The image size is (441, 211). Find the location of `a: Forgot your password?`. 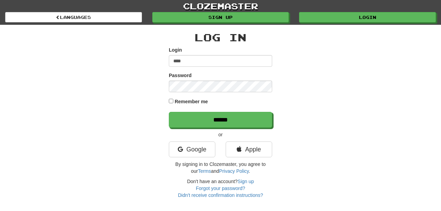

a: Forgot your password? is located at coordinates (220, 188).